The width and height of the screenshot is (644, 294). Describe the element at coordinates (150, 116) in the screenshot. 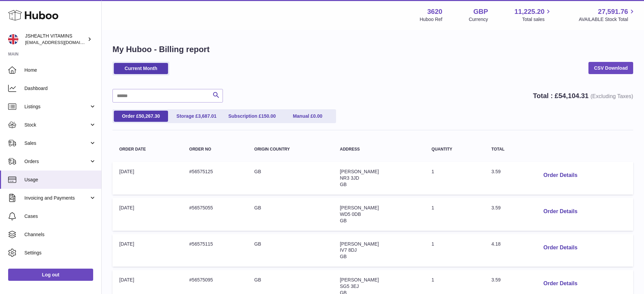

I see `span: 50,267.30` at that location.